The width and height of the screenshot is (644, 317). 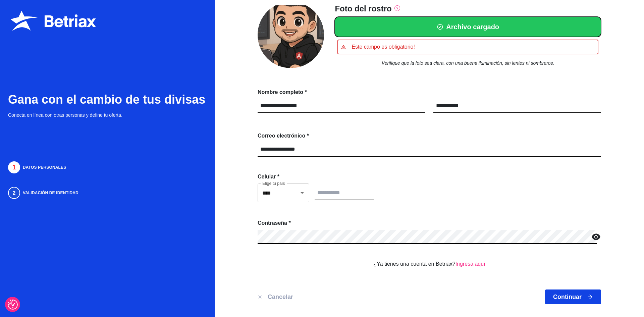 I want to click on button: Open, so click(x=302, y=193).